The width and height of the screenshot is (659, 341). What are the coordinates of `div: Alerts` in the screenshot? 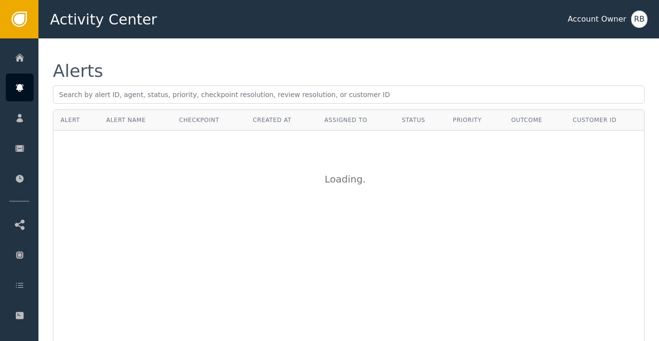 It's located at (78, 71).